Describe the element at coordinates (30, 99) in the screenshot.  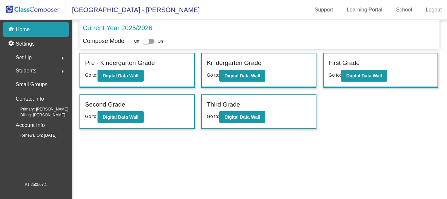
I see `p: Contact Info` at that location.